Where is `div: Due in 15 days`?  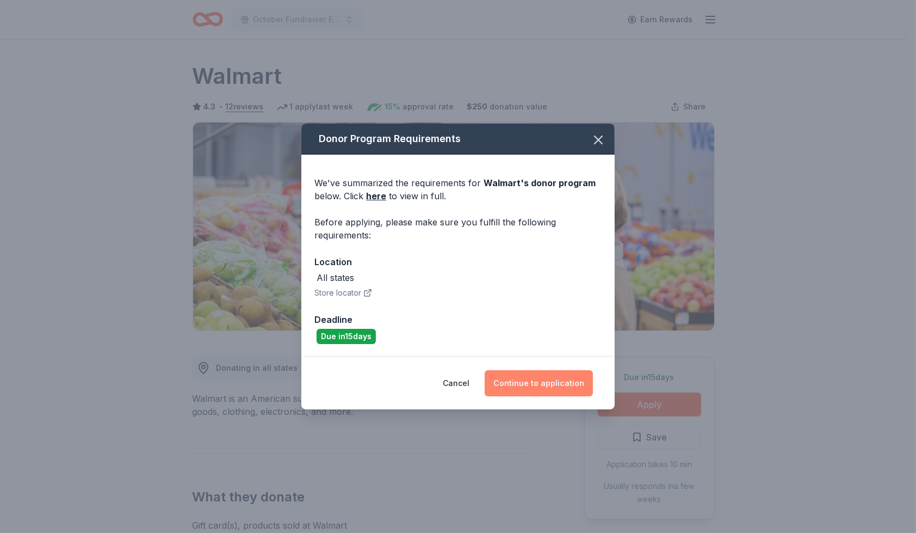 div: Due in 15 days is located at coordinates (346, 336).